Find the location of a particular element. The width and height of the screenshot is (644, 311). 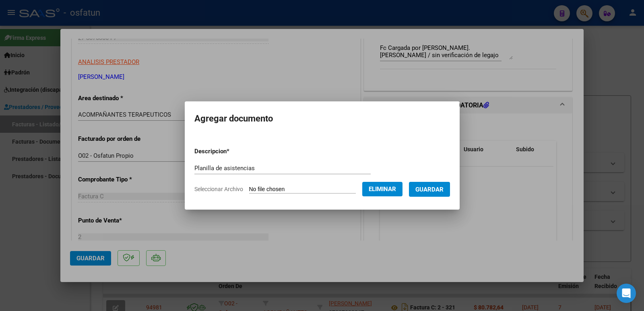

button: Eliminar is located at coordinates (382, 189).